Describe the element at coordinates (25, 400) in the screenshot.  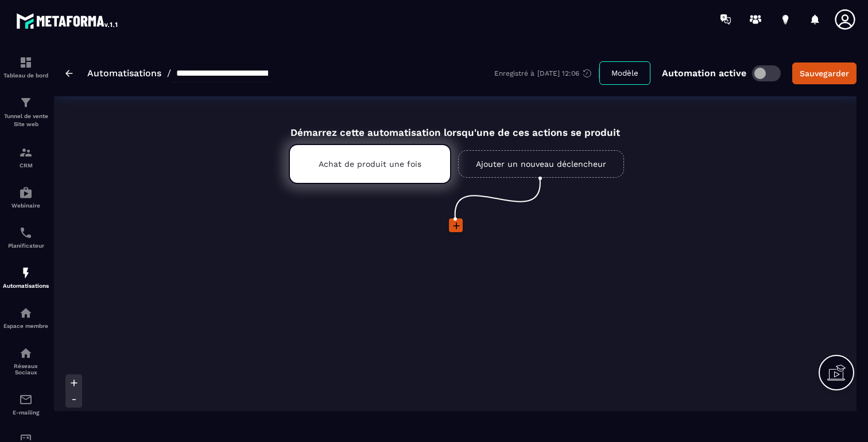
I see `img: email` at that location.